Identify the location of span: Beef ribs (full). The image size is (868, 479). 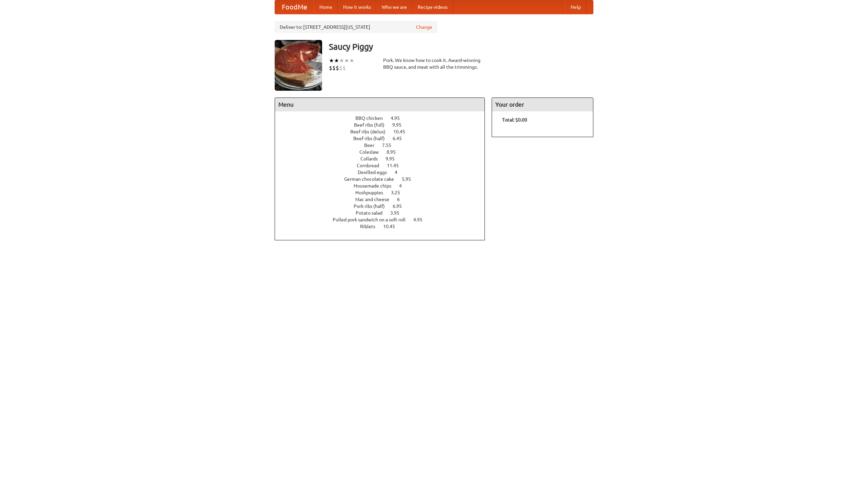
(372, 125).